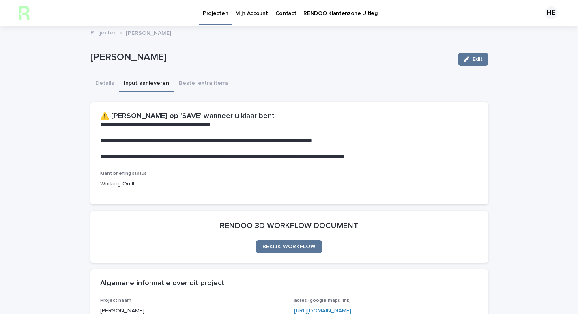 The height and width of the screenshot is (314, 578). What do you see at coordinates (289, 184) in the screenshot?
I see `p: Working On It` at bounding box center [289, 184].